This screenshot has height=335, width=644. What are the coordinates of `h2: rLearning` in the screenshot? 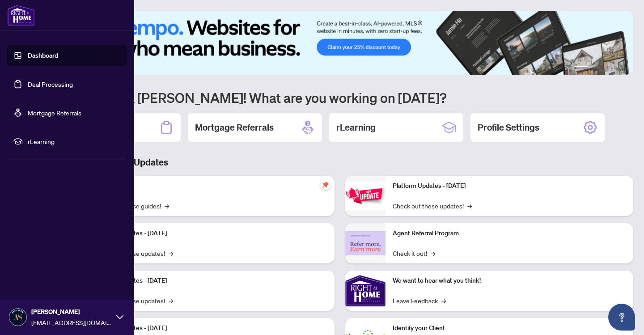 It's located at (356, 128).